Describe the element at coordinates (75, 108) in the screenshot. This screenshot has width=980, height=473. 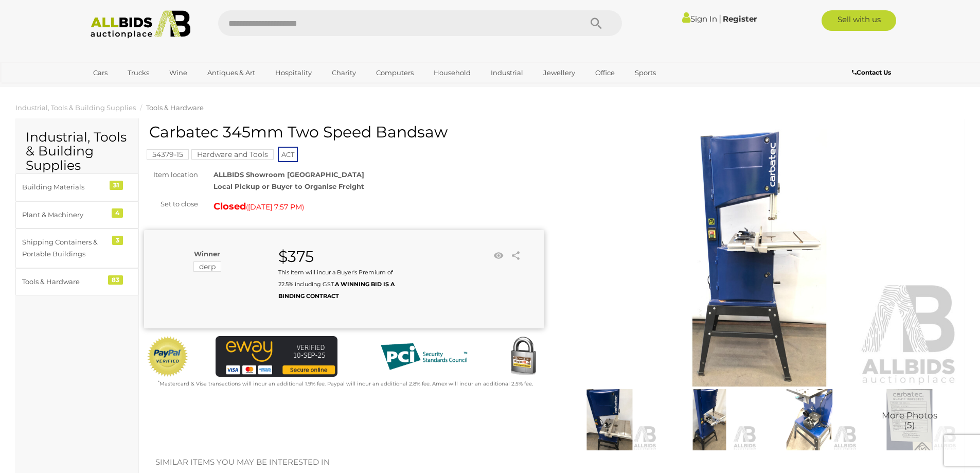
I see `span: Industrial, Tools & Building Supplies` at that location.